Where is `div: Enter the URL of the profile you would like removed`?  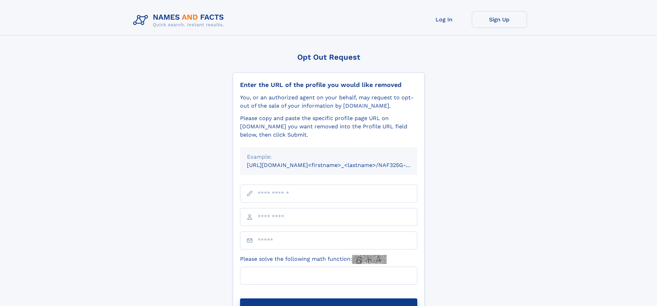 div: Enter the URL of the profile you would like removed is located at coordinates (329, 85).